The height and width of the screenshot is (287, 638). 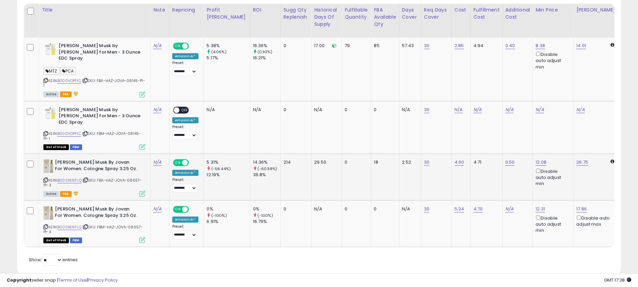 I want to click on div: 18, so click(x=384, y=163).